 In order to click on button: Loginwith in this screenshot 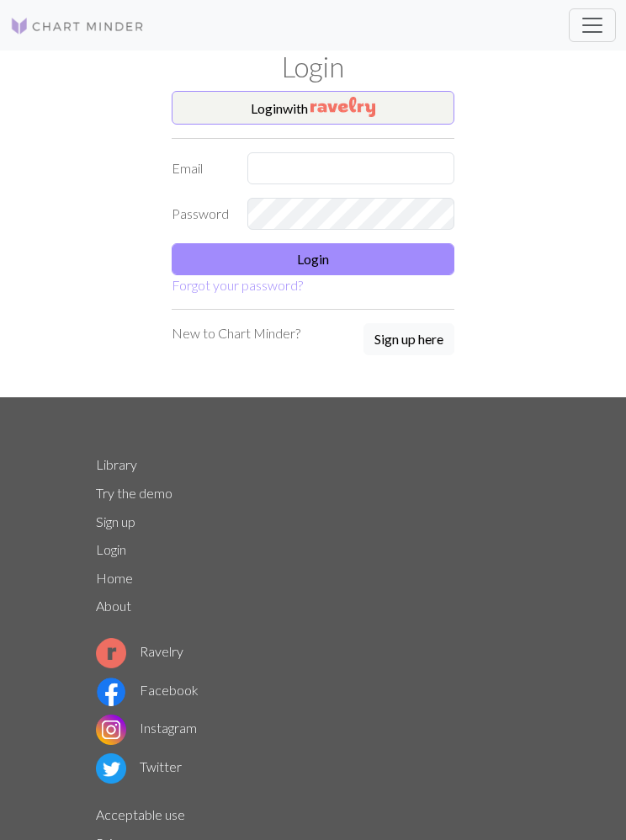, I will do `click(313, 108)`.